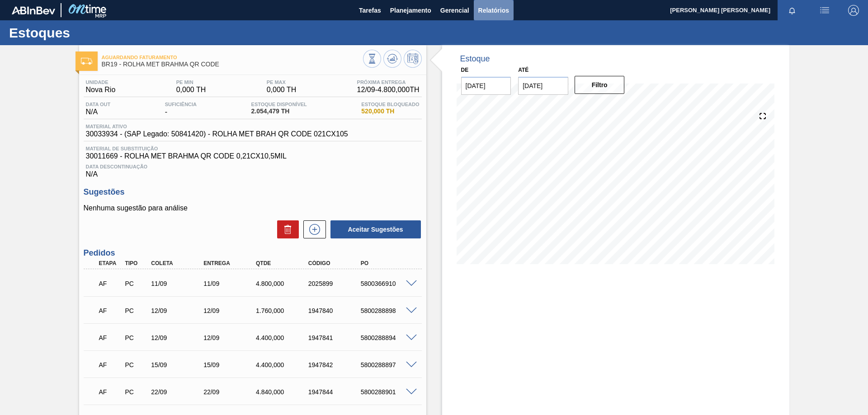 Image resolution: width=868 pixels, height=415 pixels. What do you see at coordinates (217, 126) in the screenshot?
I see `span: Material ativo` at bounding box center [217, 126].